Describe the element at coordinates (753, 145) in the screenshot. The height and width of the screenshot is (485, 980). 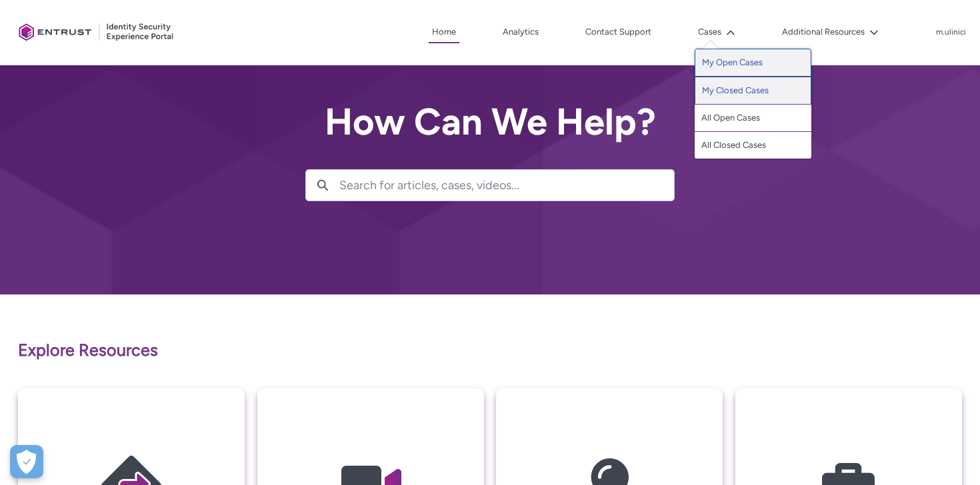
I see `a: All Closed Cases` at that location.